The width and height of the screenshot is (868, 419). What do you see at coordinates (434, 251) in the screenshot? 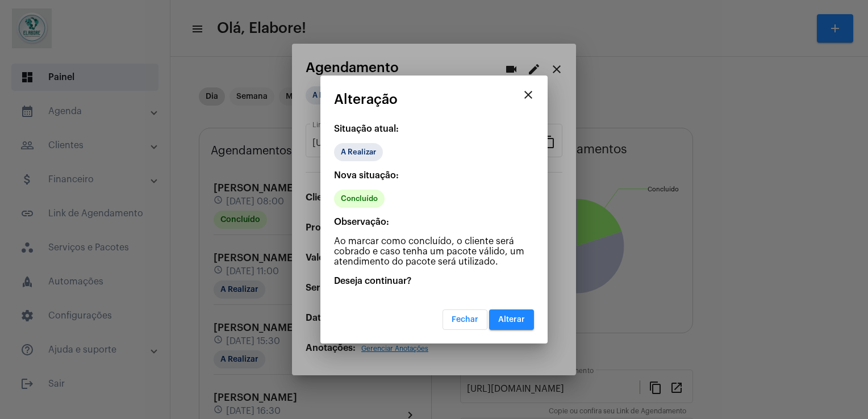
I see `p: Ao marcar como concluído, o cliente será cobrado e caso tenha um pacote válido, um atendimento do...` at bounding box center [434, 251].